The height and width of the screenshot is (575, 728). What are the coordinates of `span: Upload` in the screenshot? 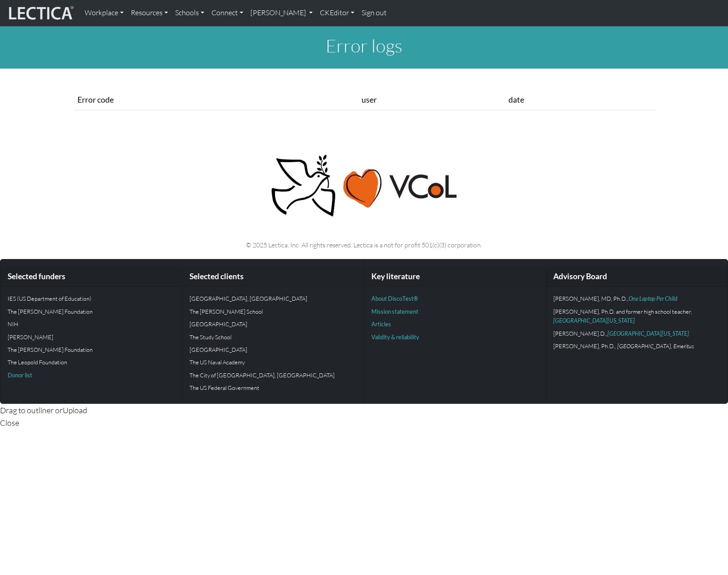 It's located at (75, 411).